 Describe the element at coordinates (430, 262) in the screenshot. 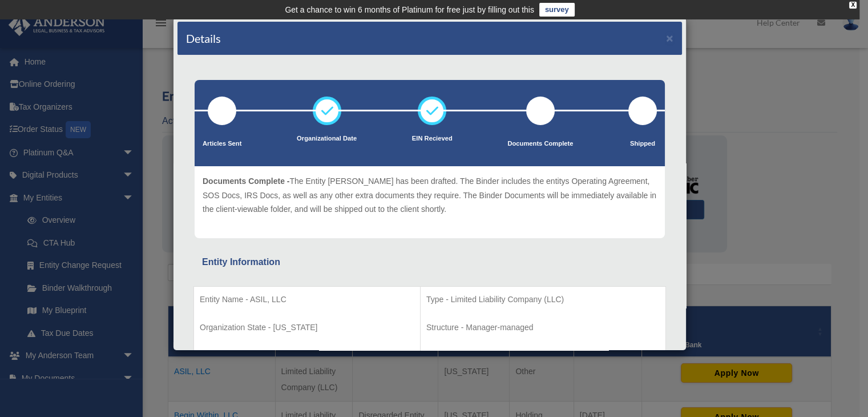

I see `div: Entity Information` at that location.